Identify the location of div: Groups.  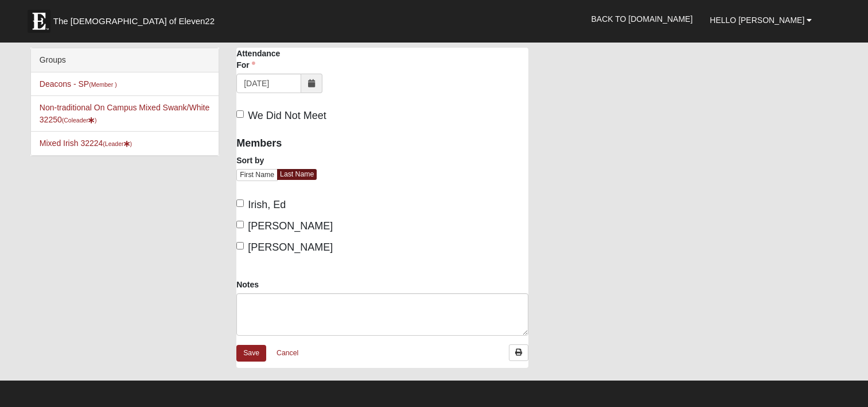
(124, 60).